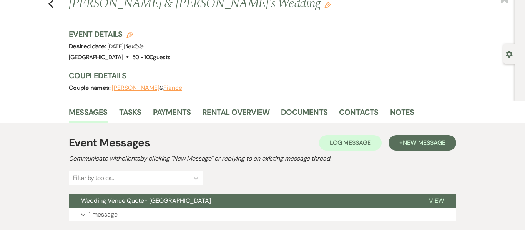 The height and width of the screenshot is (230, 525). I want to click on button: Edit, so click(328, 5).